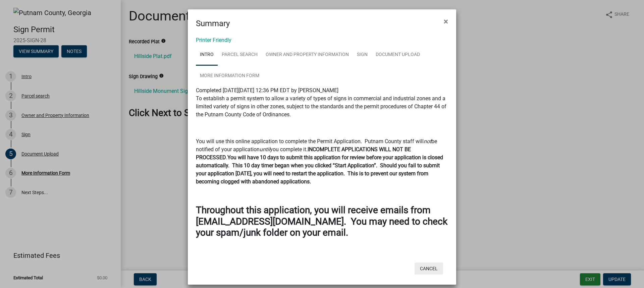 The image size is (644, 288). What do you see at coordinates (319, 169) in the screenshot?
I see `strong: You will have 10 days to submit this application for review before your application is closed aut...` at bounding box center [319, 169].